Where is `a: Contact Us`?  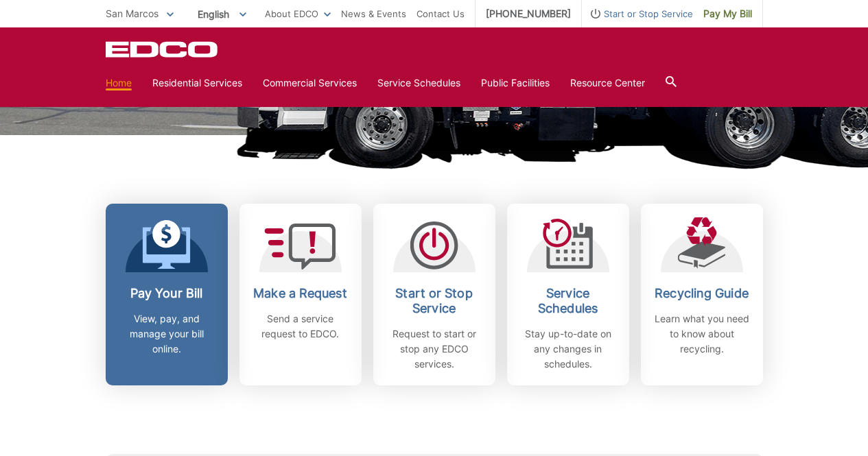 a: Contact Us is located at coordinates (441, 13).